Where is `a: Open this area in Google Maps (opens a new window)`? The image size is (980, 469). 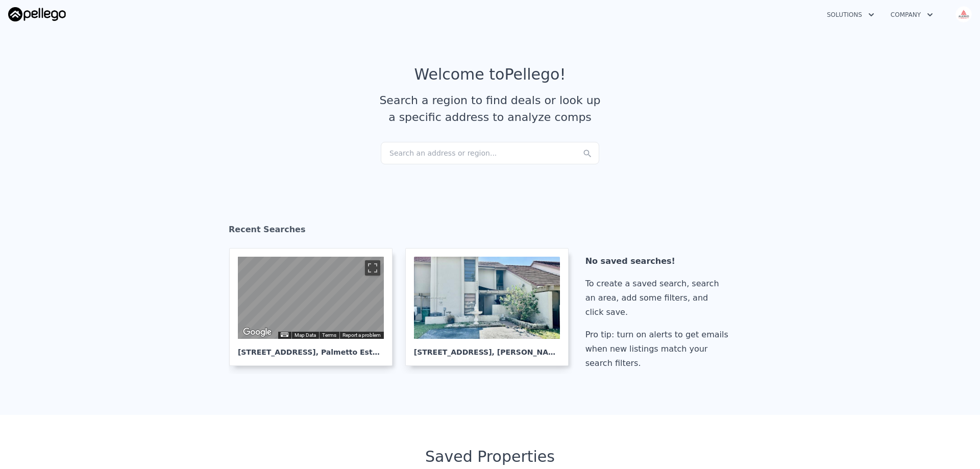
a: Open this area in Google Maps (opens a new window) is located at coordinates (258, 332).